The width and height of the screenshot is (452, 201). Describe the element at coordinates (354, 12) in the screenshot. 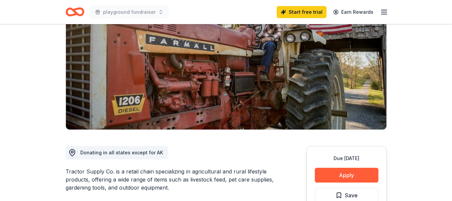

I see `a: Earn Rewards` at that location.